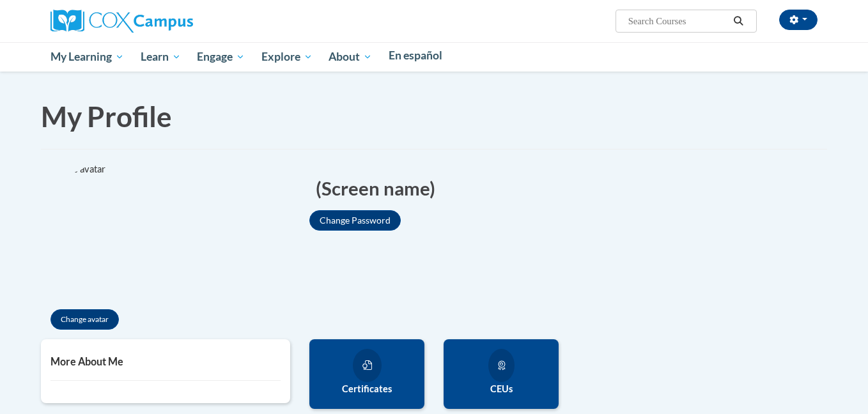  I want to click on a: Learn, so click(161, 57).